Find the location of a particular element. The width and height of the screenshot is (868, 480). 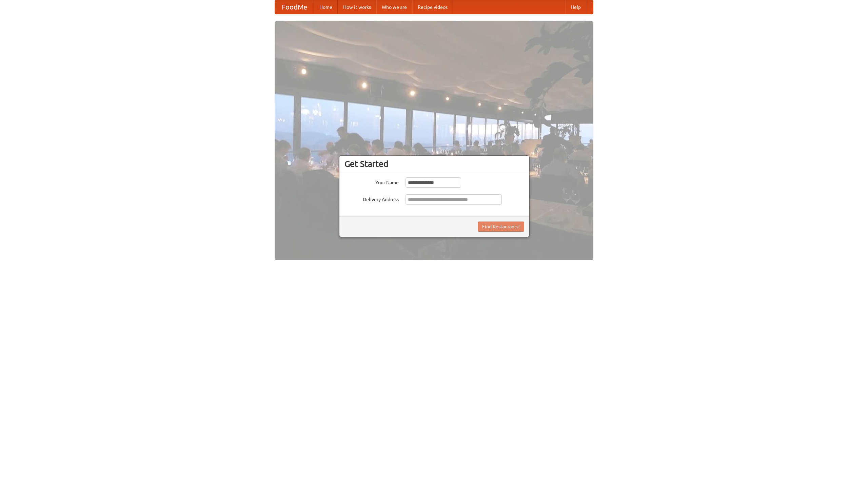

a: Home is located at coordinates (326, 7).